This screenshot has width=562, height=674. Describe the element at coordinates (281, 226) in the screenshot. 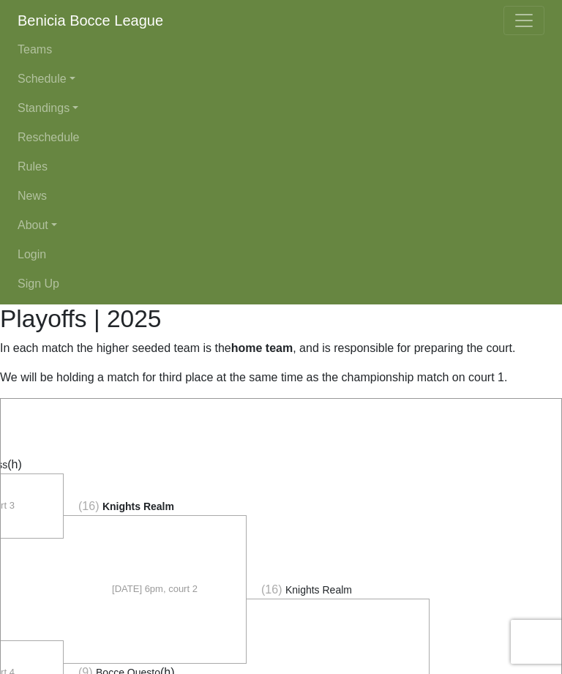

I see `a: About` at that location.